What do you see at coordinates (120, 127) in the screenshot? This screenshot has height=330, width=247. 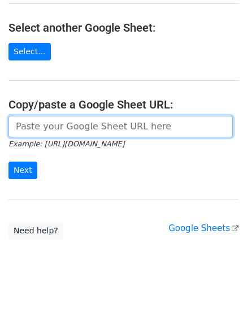 I see `input: Paste your Google Sheet URL here` at bounding box center [120, 127].